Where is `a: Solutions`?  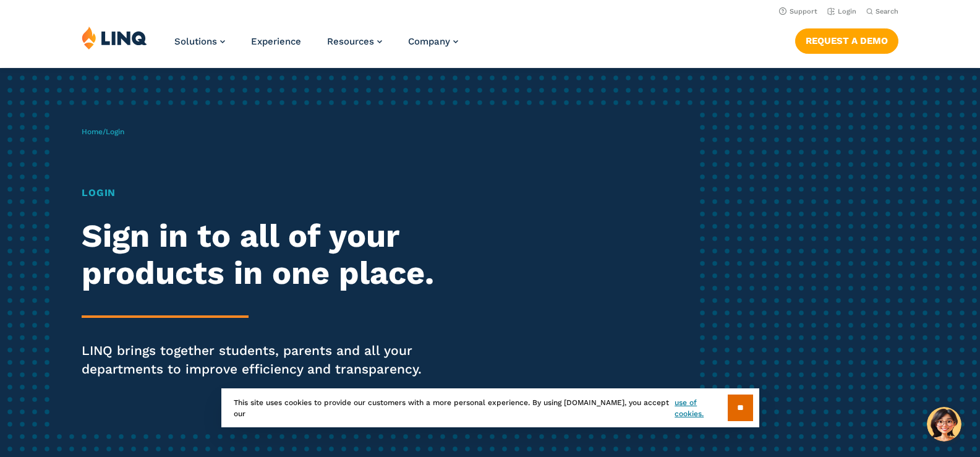
a: Solutions is located at coordinates (200, 41).